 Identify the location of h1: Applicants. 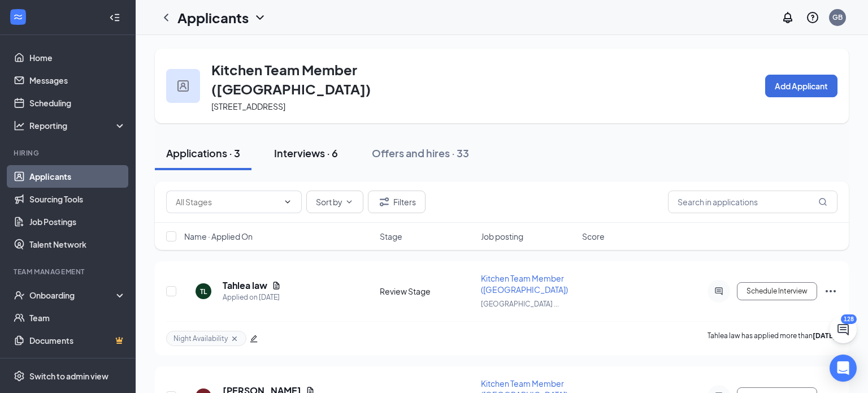
(213, 18).